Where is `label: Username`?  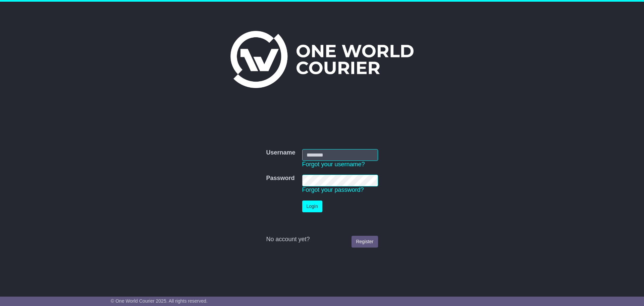 label: Username is located at coordinates (281, 153).